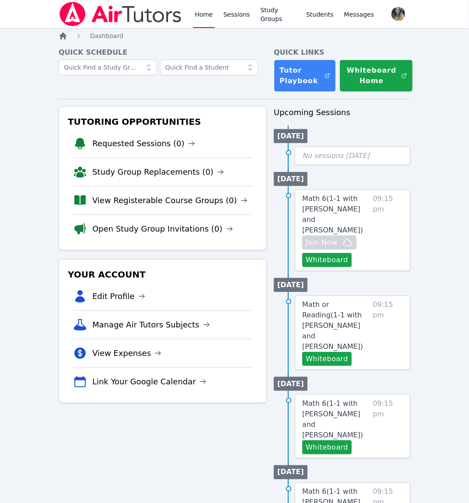 The image size is (469, 503). Describe the element at coordinates (377, 76) in the screenshot. I see `button: Whiteboard Home` at that location.